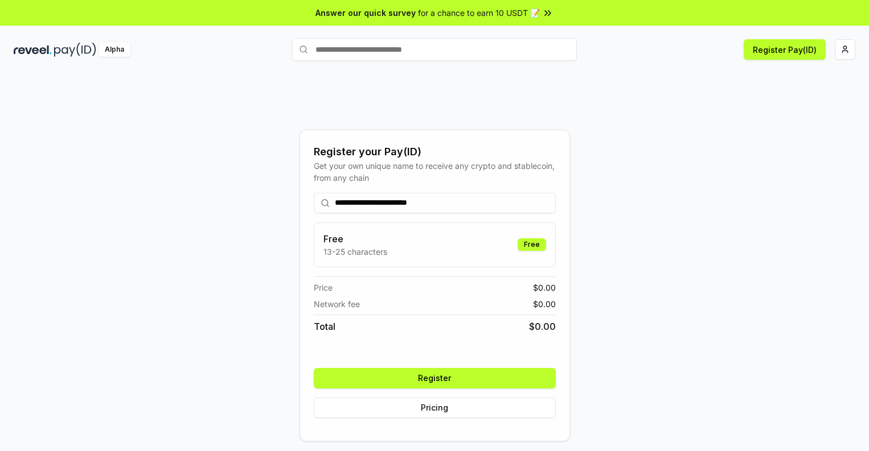 This screenshot has width=869, height=451. What do you see at coordinates (324, 327) in the screenshot?
I see `span: Total` at bounding box center [324, 327].